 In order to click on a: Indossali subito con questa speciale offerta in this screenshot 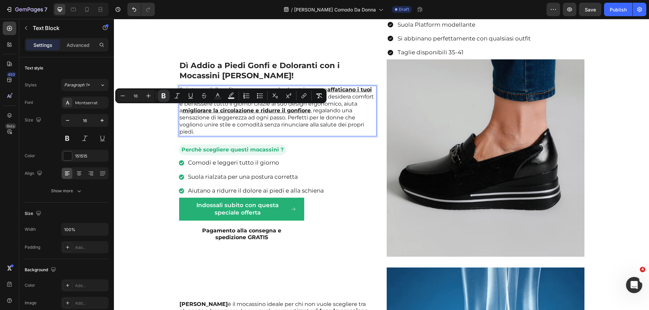, I will do `click(128, 191)`.